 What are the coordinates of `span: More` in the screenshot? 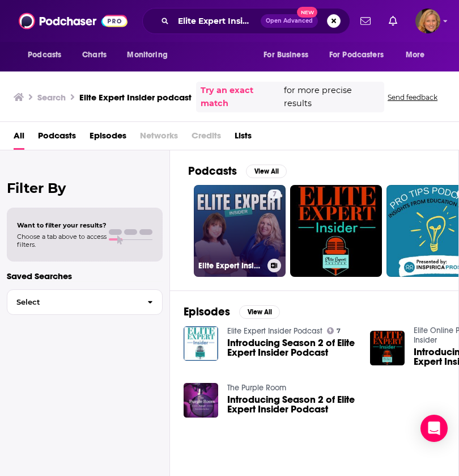 It's located at (415, 55).